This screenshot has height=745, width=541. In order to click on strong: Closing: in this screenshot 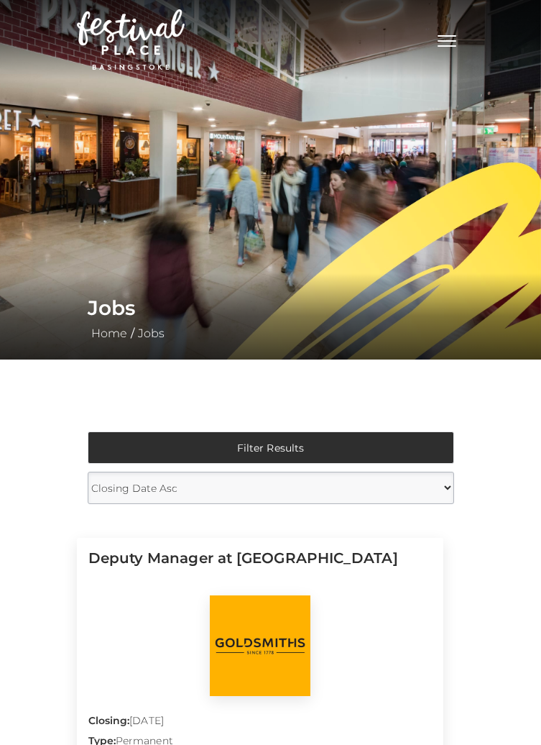, I will do `click(109, 721)`.